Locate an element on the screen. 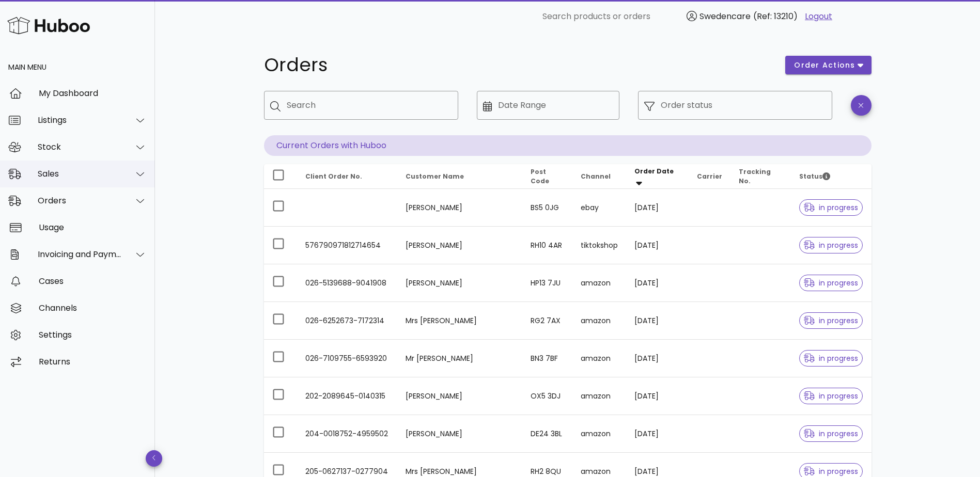 This screenshot has width=980, height=477. td: 026-5139688-9041908 is located at coordinates (347, 283).